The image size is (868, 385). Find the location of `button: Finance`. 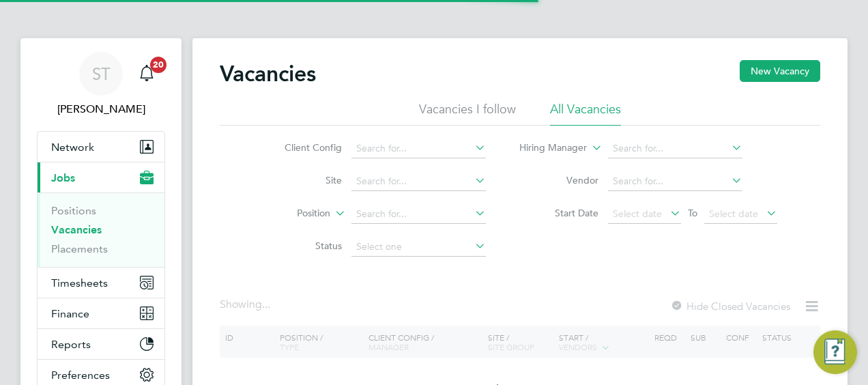

button: Finance is located at coordinates (101, 314).